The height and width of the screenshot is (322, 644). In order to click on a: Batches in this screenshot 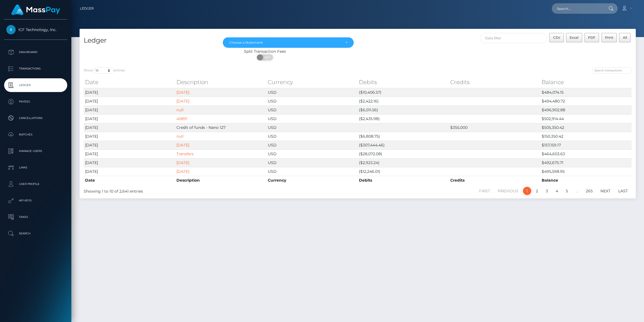, I will do `click(36, 135)`.